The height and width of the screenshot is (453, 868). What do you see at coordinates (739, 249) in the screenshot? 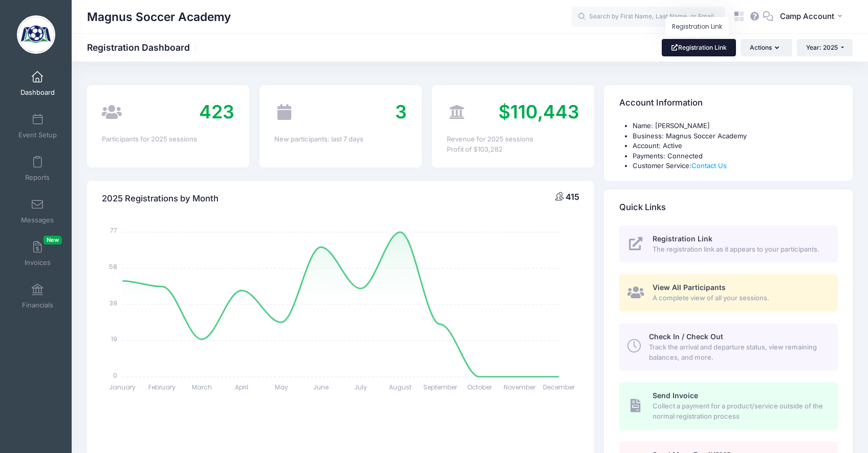
I see `span: The registration link as it appears to your participants.` at bounding box center [739, 249].